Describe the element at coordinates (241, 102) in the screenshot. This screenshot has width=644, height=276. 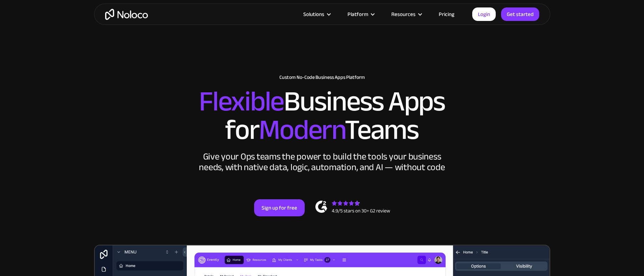
I see `span: Flexible` at that location.